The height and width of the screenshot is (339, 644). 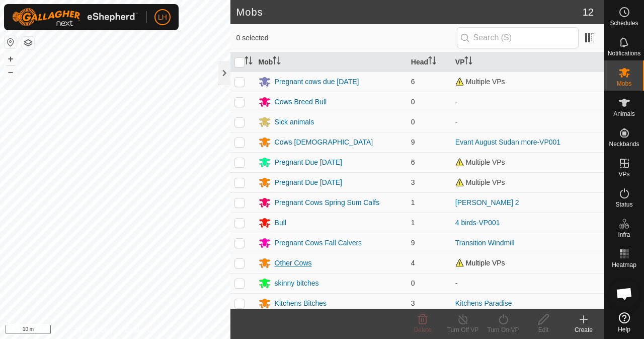 What do you see at coordinates (429, 62) in the screenshot?
I see `th: Head` at bounding box center [429, 62].